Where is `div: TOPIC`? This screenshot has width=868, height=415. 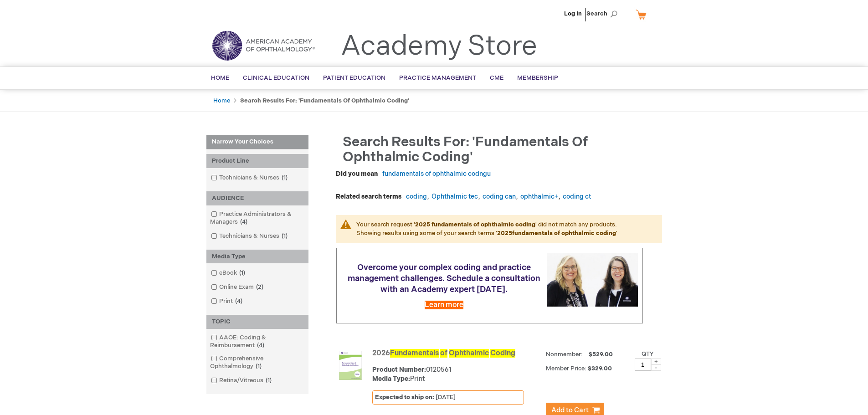 div: TOPIC is located at coordinates (258, 322).